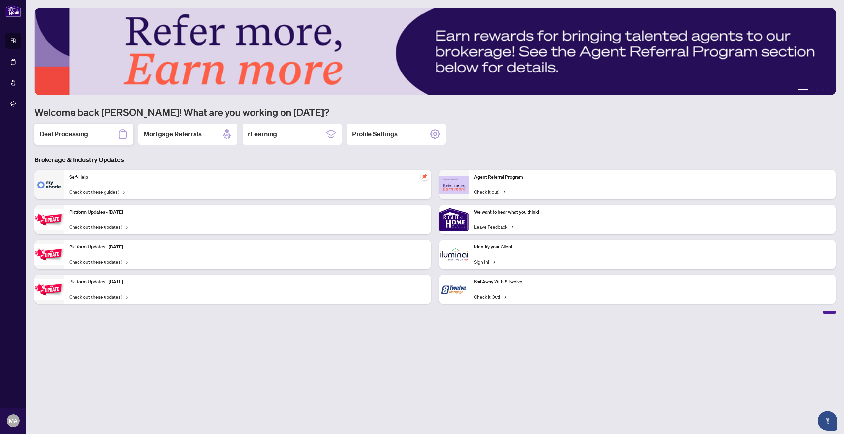  I want to click on img: Identify your Client, so click(454, 255).